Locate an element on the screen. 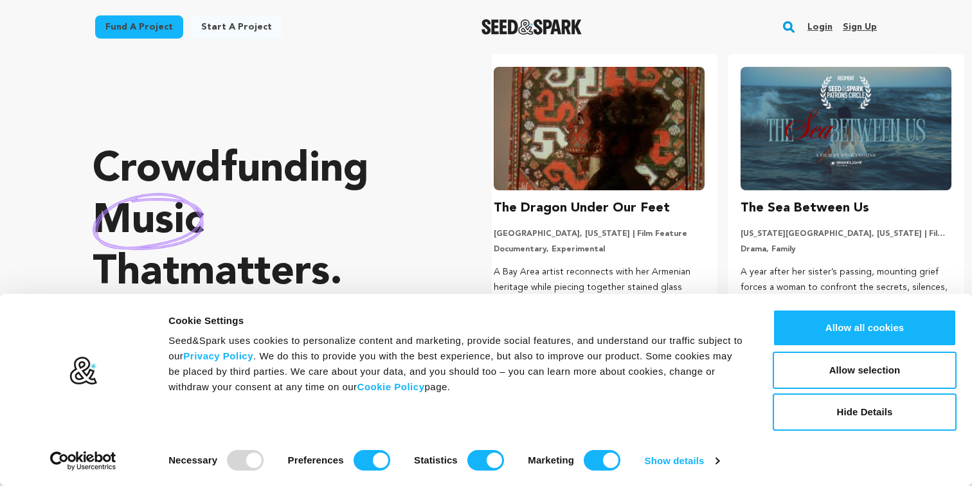 The image size is (972, 486). img: The Dragon Under Our Feet image is located at coordinates (599, 129).